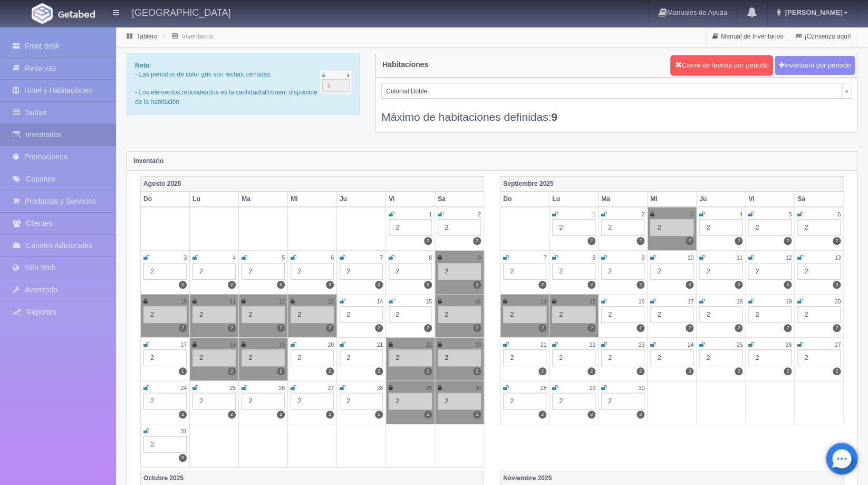 This screenshot has height=485, width=868. I want to click on strong: Inventario, so click(148, 161).